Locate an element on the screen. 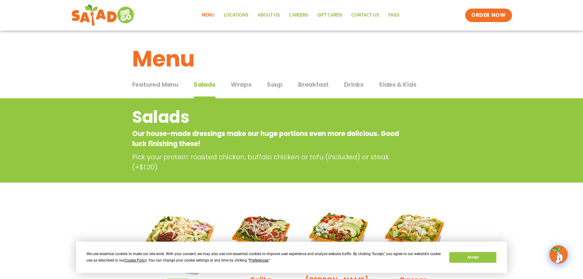 Image resolution: width=583 pixels, height=279 pixels. div: Tabbed content is located at coordinates (292, 88).